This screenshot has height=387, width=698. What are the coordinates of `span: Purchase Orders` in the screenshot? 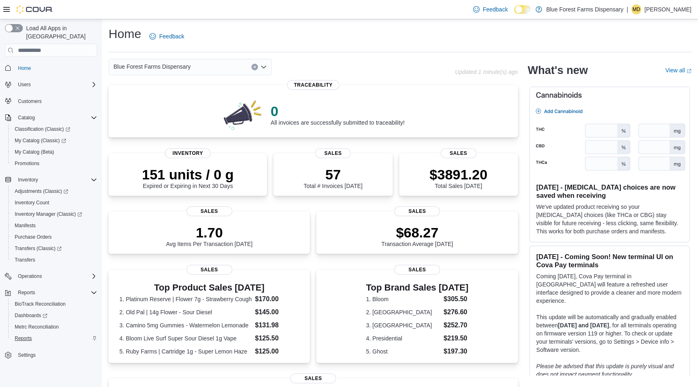 It's located at (33, 237).